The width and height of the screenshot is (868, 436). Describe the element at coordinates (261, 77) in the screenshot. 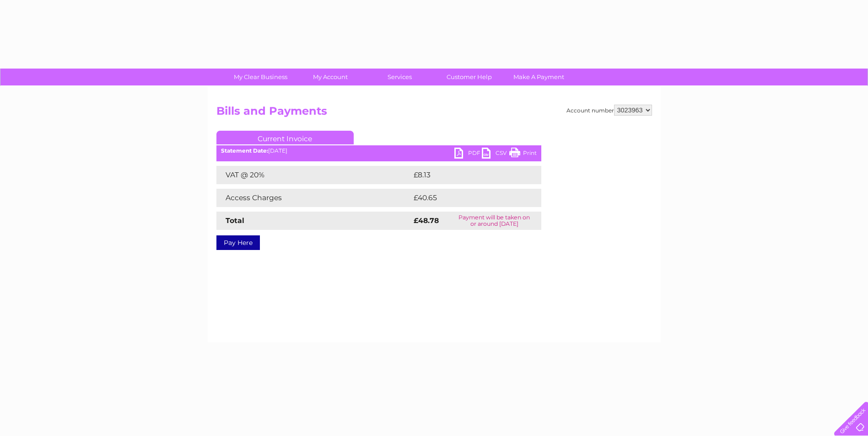

I see `a: My Clear Business` at that location.